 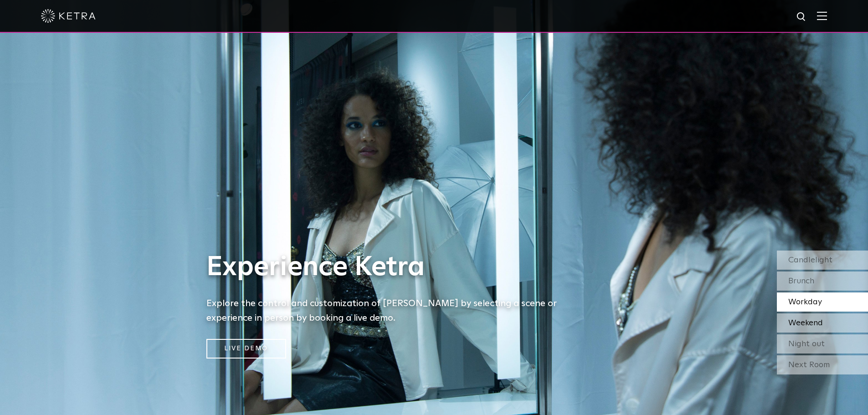 I want to click on span: Candlelight, so click(x=810, y=260).